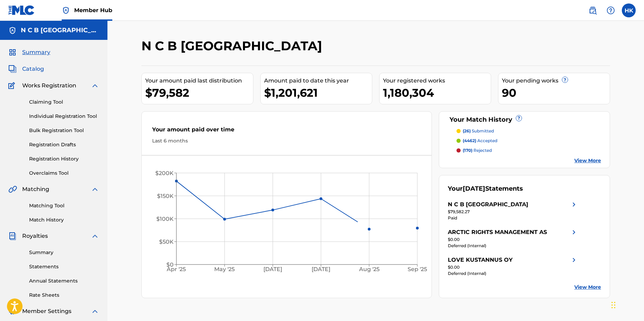  What do you see at coordinates (318, 93) in the screenshot?
I see `div: $1,201,621` at bounding box center [318, 93].